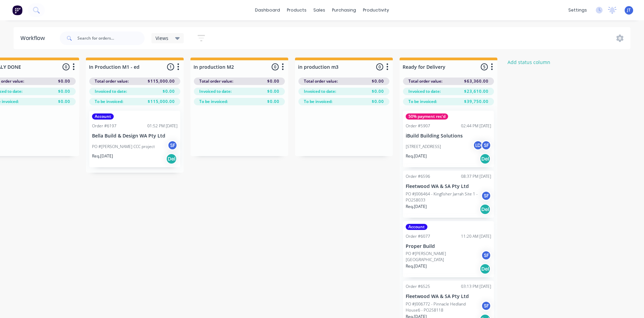 The height and width of the screenshot is (318, 644). Describe the element at coordinates (111, 38) in the screenshot. I see `input: Search for orders...` at that location.